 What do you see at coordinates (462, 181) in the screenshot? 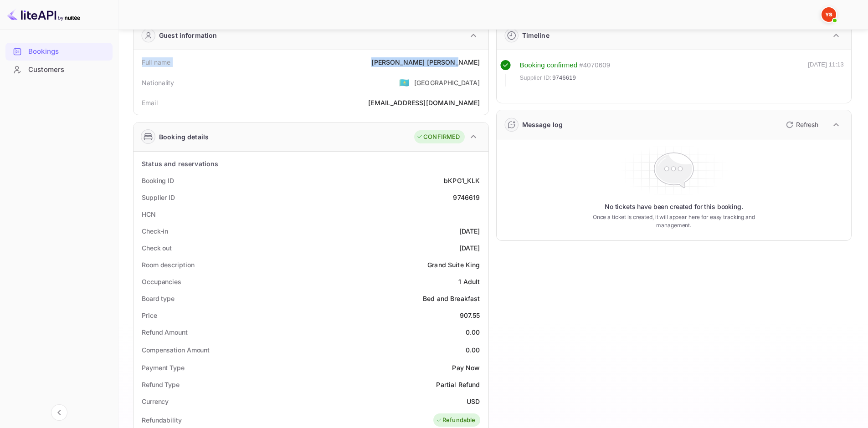
I see `div: bKPG1_KLK` at bounding box center [462, 181].